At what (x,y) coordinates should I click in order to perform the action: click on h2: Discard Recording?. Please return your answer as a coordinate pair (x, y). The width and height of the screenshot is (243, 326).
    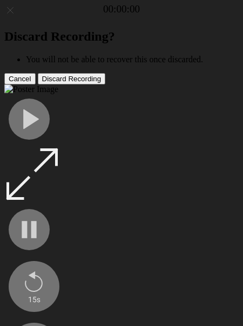
    Looking at the image, I should click on (122, 36).